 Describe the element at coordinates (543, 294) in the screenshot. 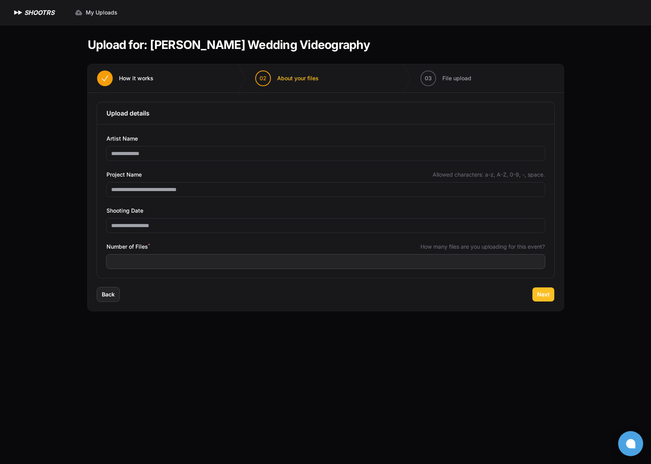

I see `button: Next` at that location.